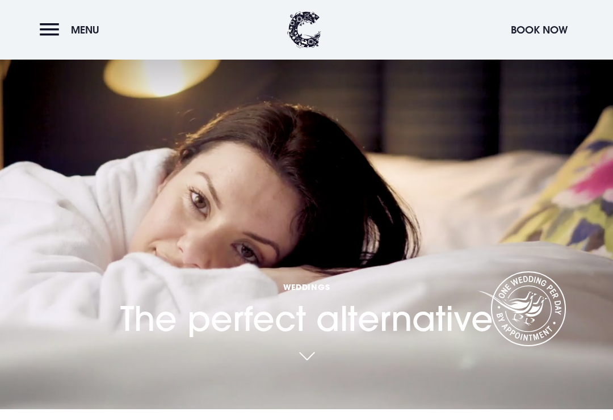  What do you see at coordinates (72, 29) in the screenshot?
I see `button: Menu` at bounding box center [72, 29].